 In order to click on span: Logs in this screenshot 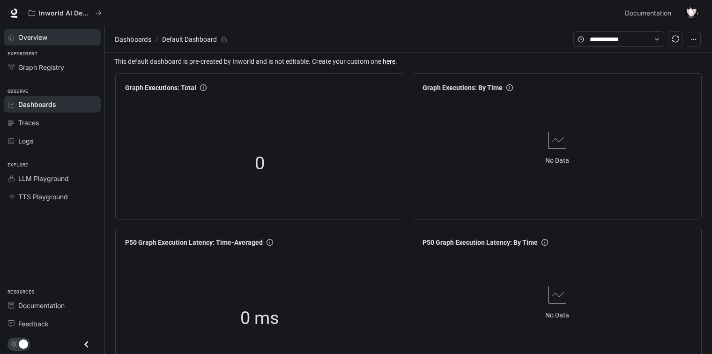, I will do `click(26, 141)`.